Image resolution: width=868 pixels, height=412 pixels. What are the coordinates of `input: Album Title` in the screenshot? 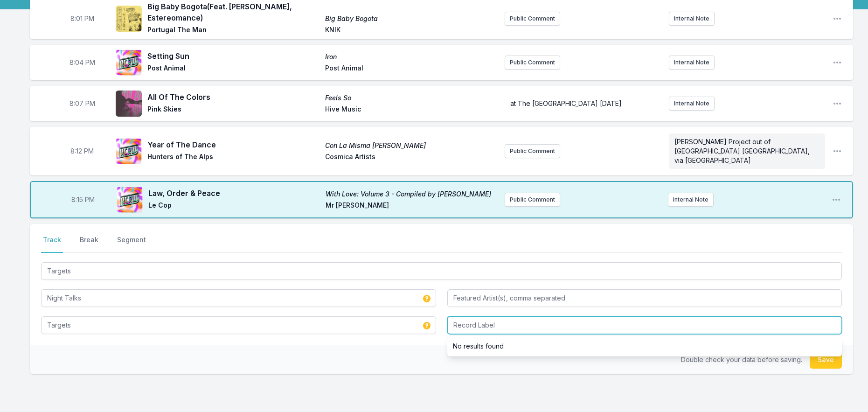 It's located at (238, 325).